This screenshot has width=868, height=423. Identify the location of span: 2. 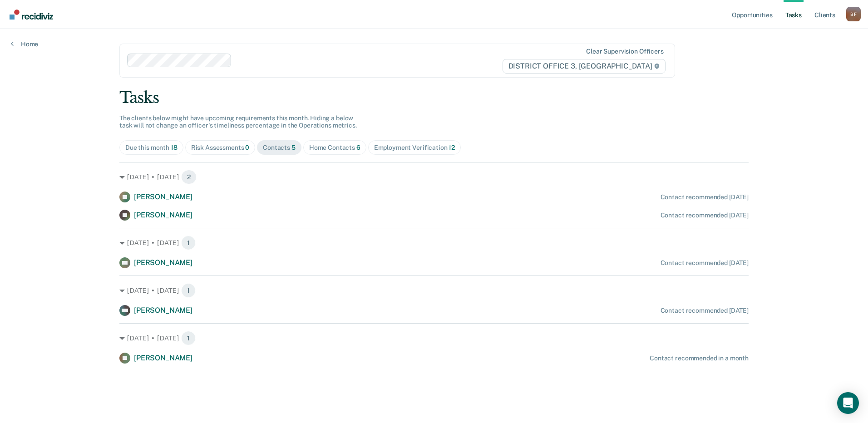
(189, 177).